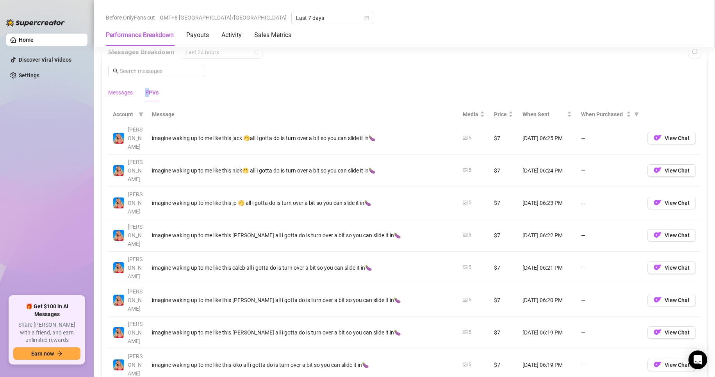  Describe the element at coordinates (303, 268) in the screenshot. I see `div: imagine waking up to me like this caleb all i gotta do is turn over a bit so you can slide it in🍆` at that location.